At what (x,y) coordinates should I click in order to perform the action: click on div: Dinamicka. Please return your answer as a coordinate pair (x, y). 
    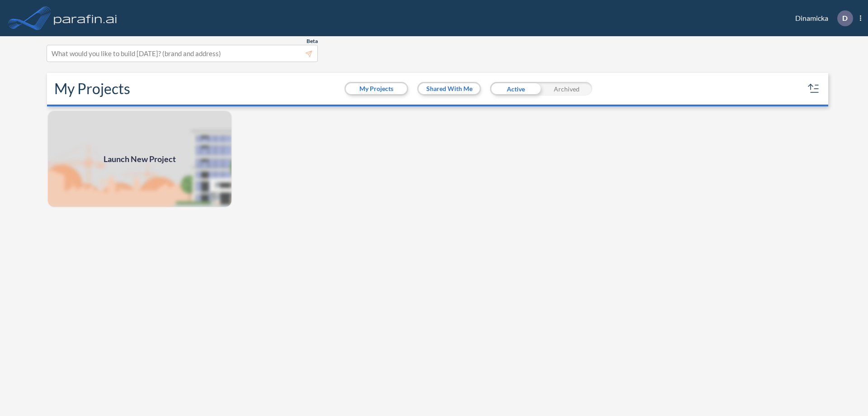
    Looking at the image, I should click on (822, 18).